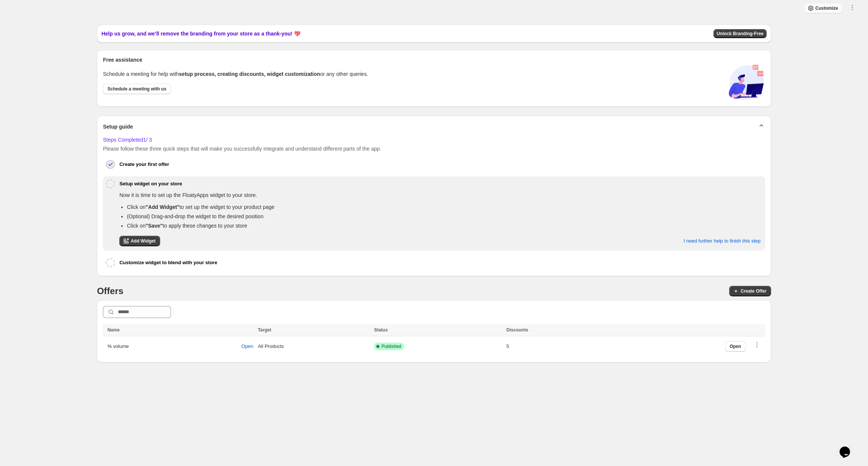  Describe the element at coordinates (137, 89) in the screenshot. I see `span: Schedule a meeting with us` at that location.